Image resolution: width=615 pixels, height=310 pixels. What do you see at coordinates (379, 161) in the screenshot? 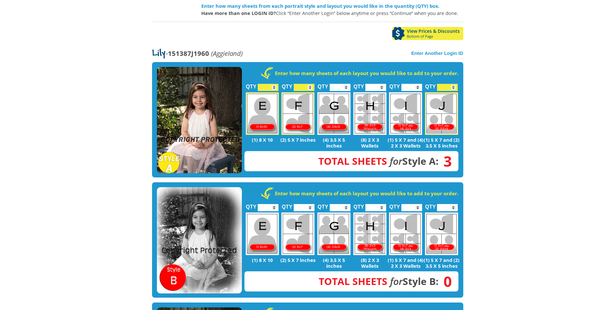
I see `strong: Style A:` at bounding box center [379, 161].